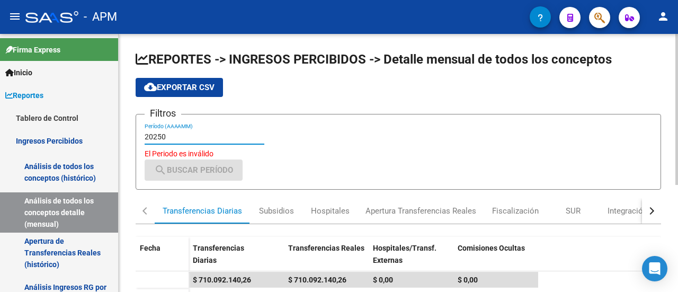  I want to click on span: Transferencias Diarias, so click(218, 254).